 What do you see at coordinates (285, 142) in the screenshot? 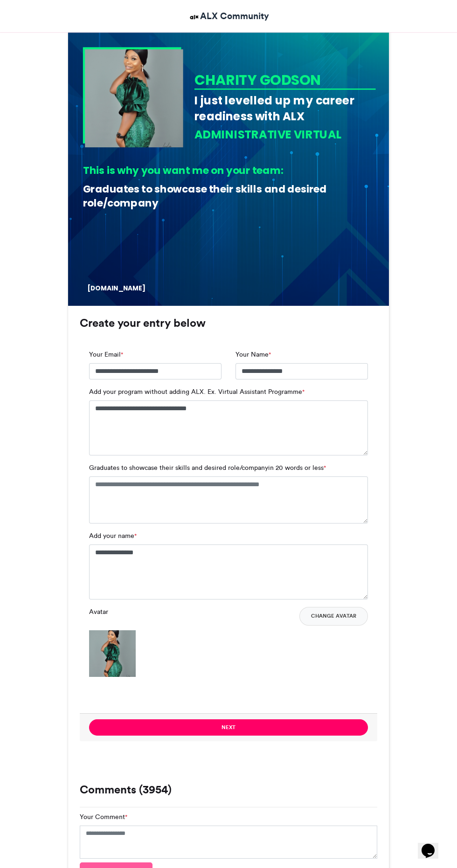
I see `div: Administrative virtual assistant` at bounding box center [285, 142].